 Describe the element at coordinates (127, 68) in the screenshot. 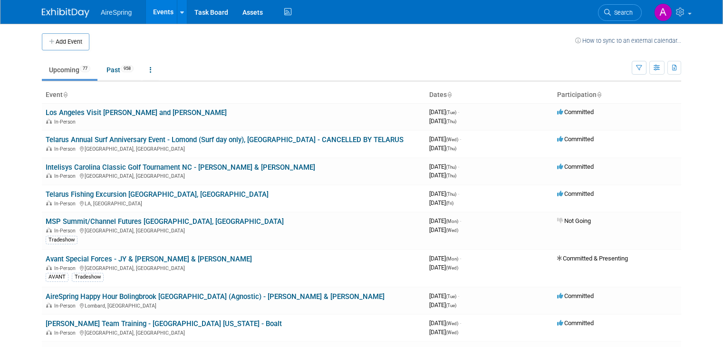

I see `span: 958` at that location.